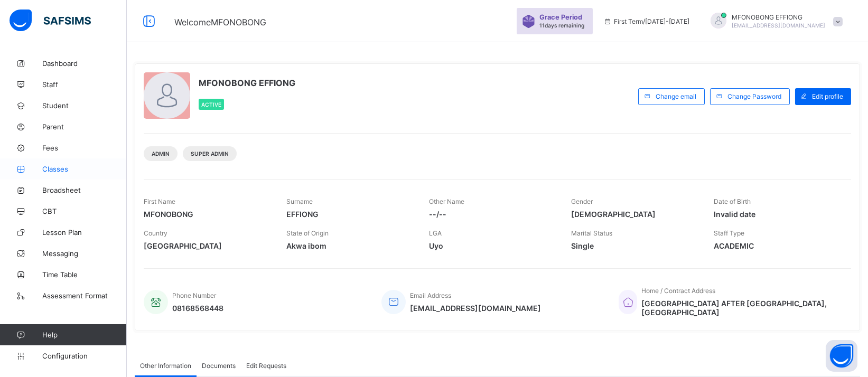  I want to click on span: Super Admin, so click(210, 154).